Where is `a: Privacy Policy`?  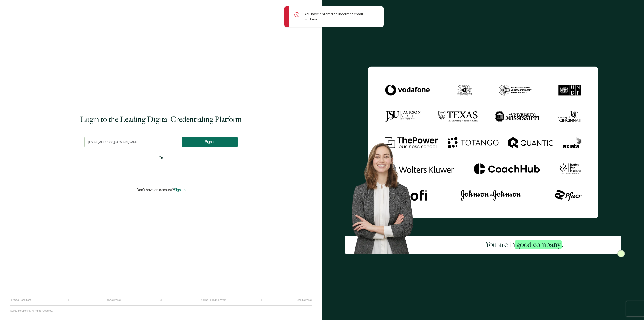
a: Privacy Policy is located at coordinates (113, 300).